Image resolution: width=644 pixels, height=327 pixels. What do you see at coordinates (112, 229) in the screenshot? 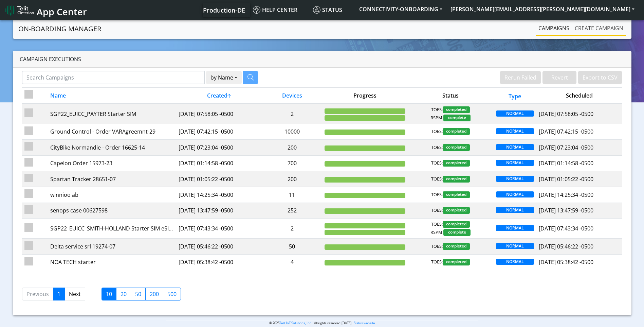
I see `div: SGP22_EUICC_SMITH-HOLLAND Starter SIM eSIM 2` at bounding box center [112, 229].